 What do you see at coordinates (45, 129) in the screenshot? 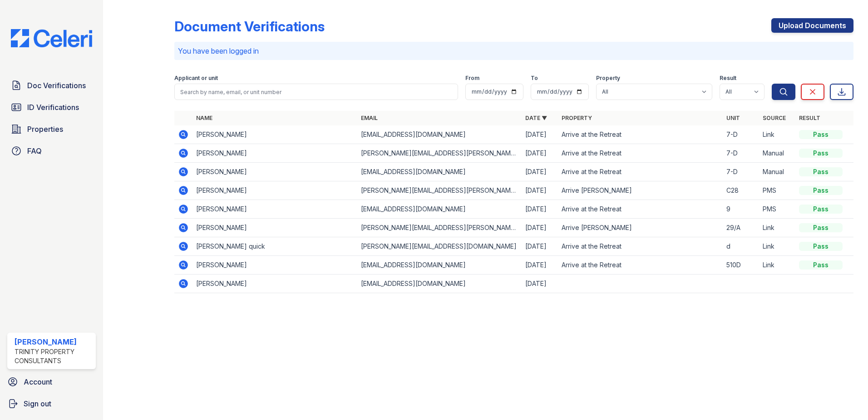
I see `span: Properties` at bounding box center [45, 129].